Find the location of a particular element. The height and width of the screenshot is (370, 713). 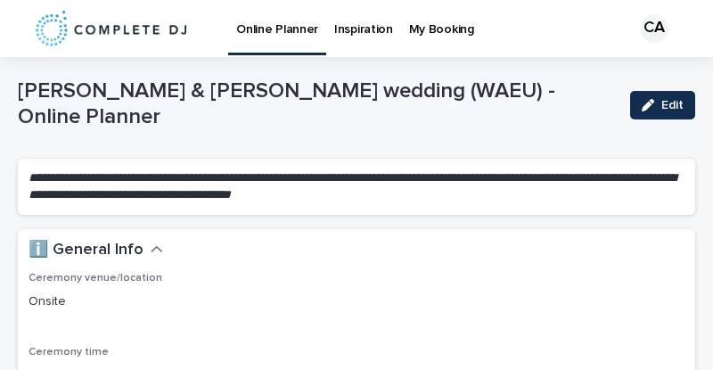

span: Ceremony time is located at coordinates (69, 352).